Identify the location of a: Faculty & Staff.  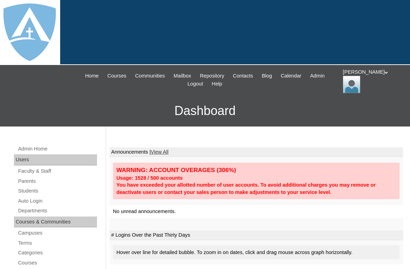
(57, 171).